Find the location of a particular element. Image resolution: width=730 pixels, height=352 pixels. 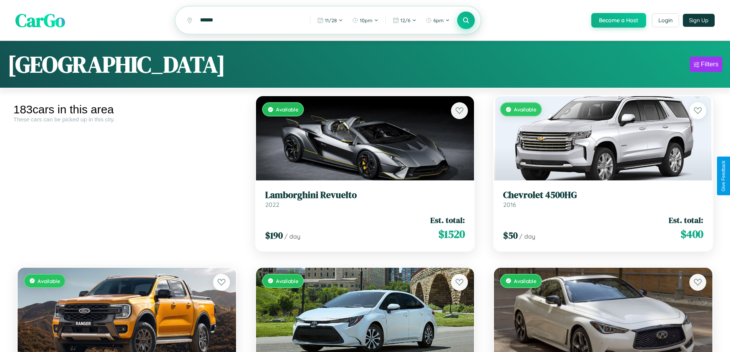

button: 6pm is located at coordinates (438, 20).